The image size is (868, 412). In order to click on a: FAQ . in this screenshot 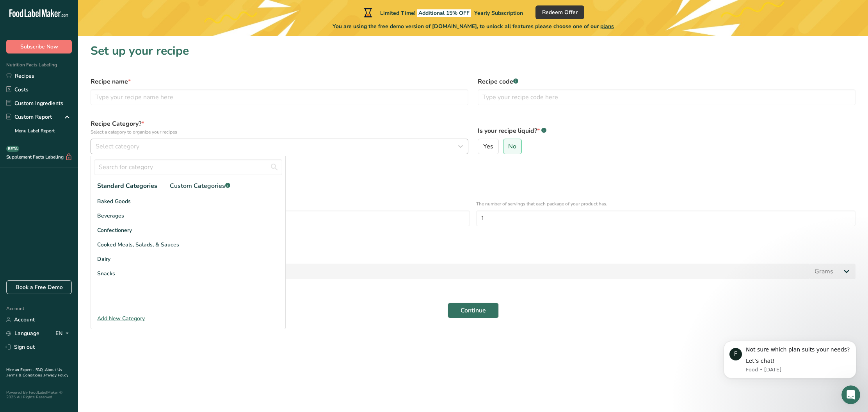, I will do `click(40, 370)`.